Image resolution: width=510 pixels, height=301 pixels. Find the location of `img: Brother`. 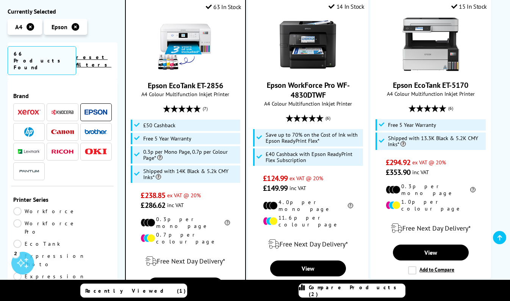

img: Brother is located at coordinates (96, 132).